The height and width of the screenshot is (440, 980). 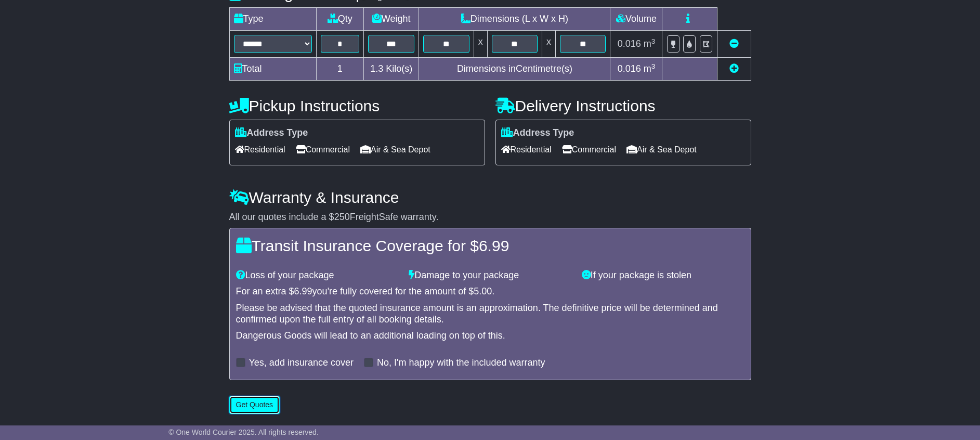 I want to click on button: Get Quotes, so click(x=255, y=405).